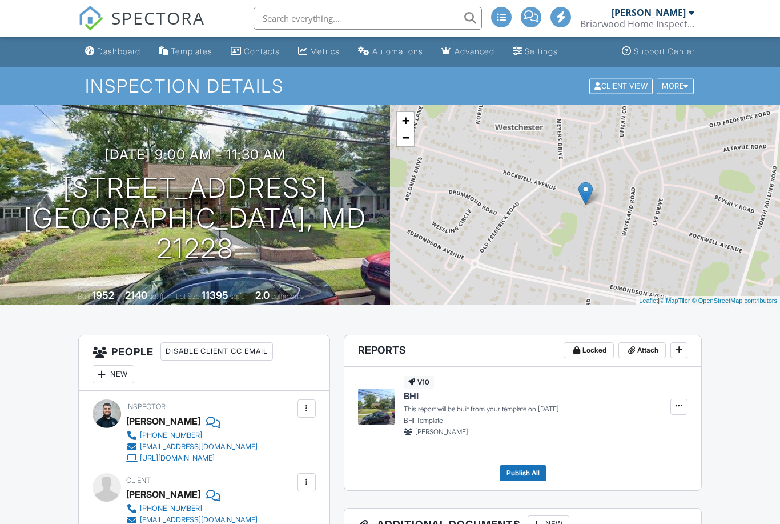 The height and width of the screenshot is (524, 780). I want to click on div: Disable Client CC Email, so click(217, 351).